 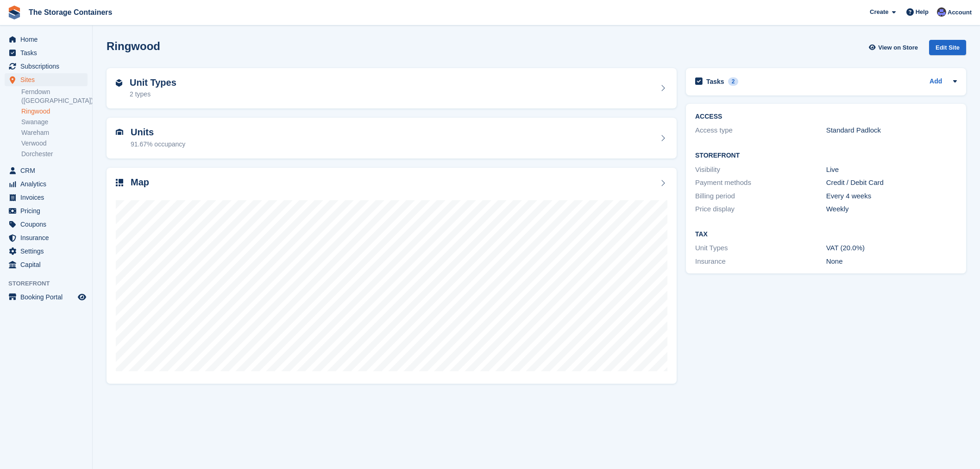 I want to click on img: unit-type-icn-2b2737a686de81e16bb02015468b77c625bbabd49415b5ef34ead5e3b44a266d.svg, so click(x=119, y=83).